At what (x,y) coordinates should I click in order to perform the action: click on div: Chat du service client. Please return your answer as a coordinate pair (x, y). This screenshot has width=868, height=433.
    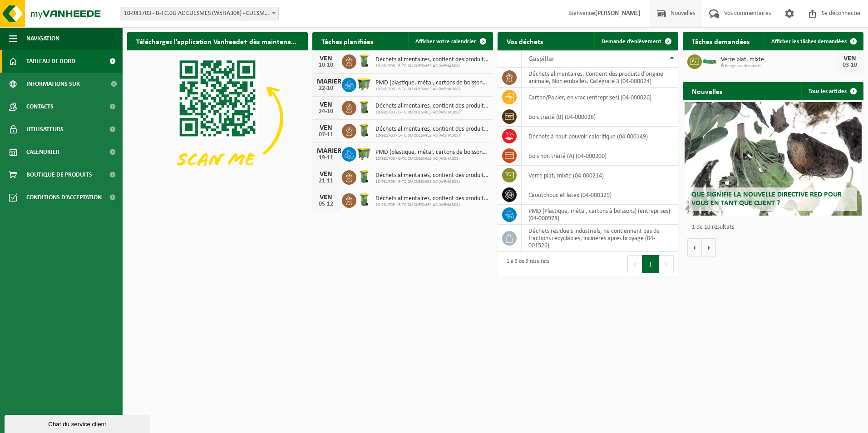
    Looking at the image, I should click on (73, 11).